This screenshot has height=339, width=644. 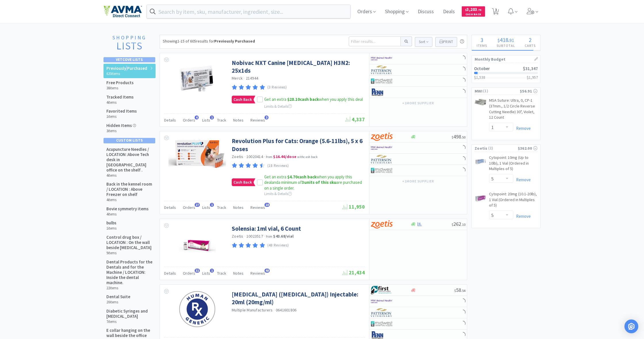 I want to click on span: 58, so click(x=459, y=290).